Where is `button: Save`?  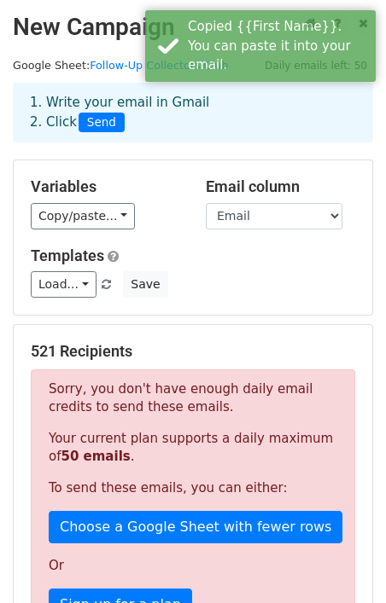
button: Save is located at coordinates (145, 284).